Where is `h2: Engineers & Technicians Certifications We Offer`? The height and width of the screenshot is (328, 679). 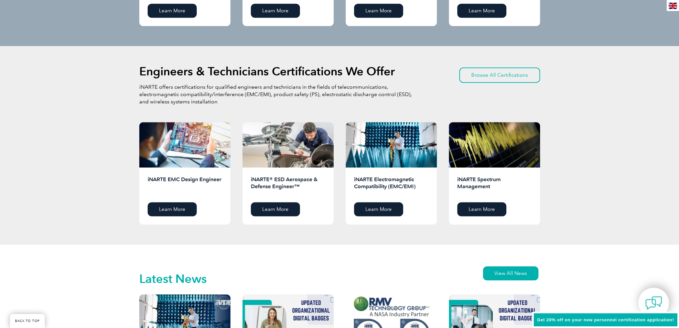
h2: Engineers & Technicians Certifications We Offer is located at coordinates (267, 71).